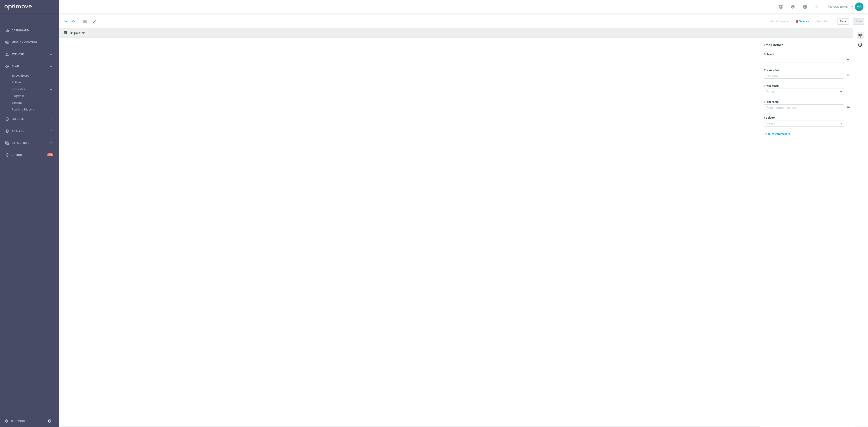 The height and width of the screenshot is (427, 868). Describe the element at coordinates (29, 55) in the screenshot. I see `div: person_search Explore keyboard_arrow_right` at that location.